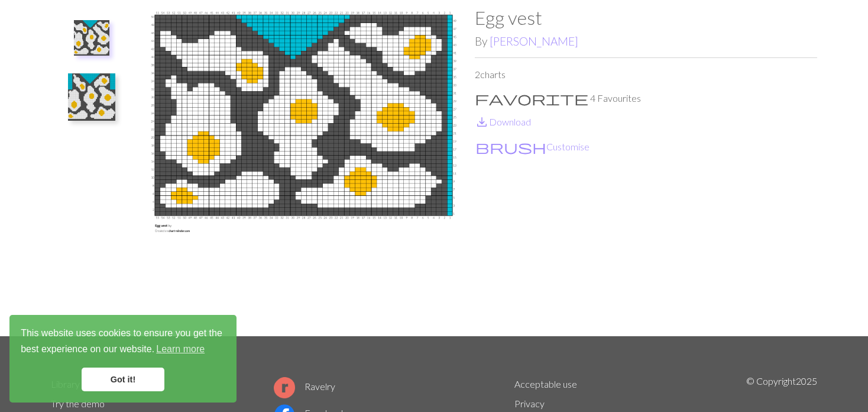 This screenshot has width=868, height=412. Describe the element at coordinates (503, 121) in the screenshot. I see `a: DownloadDownload` at that location.